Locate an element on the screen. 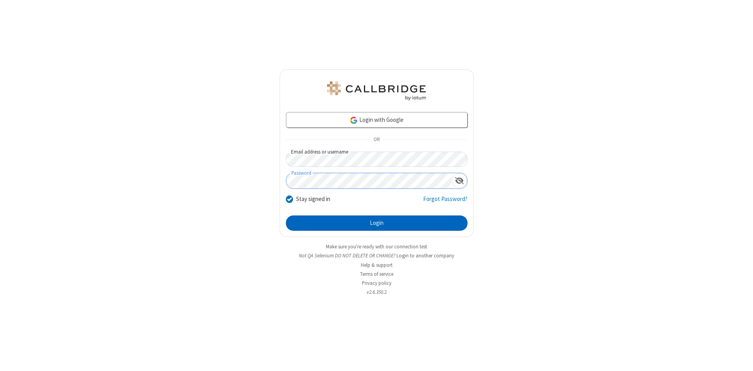  label: Stay signed in is located at coordinates (313, 199).